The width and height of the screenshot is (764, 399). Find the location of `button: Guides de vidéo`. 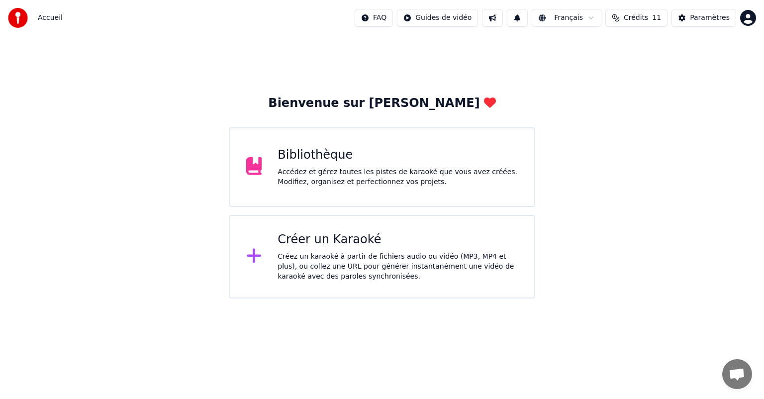

button: Guides de vidéo is located at coordinates (437, 18).